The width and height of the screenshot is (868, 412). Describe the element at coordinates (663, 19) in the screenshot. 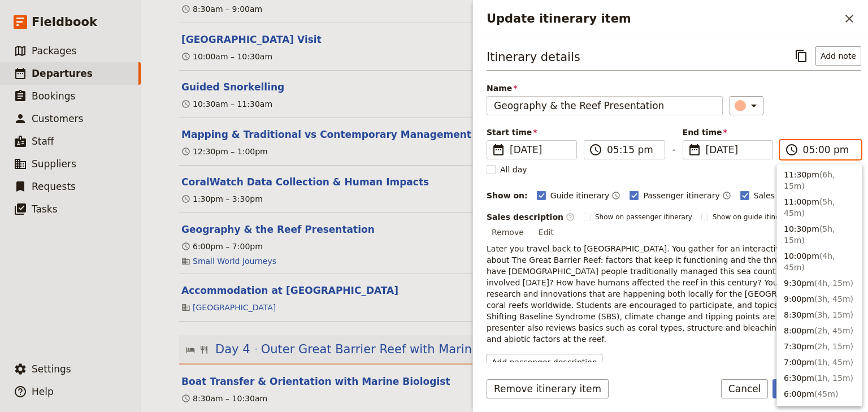

I see `h2: Update itinerary item` at that location.